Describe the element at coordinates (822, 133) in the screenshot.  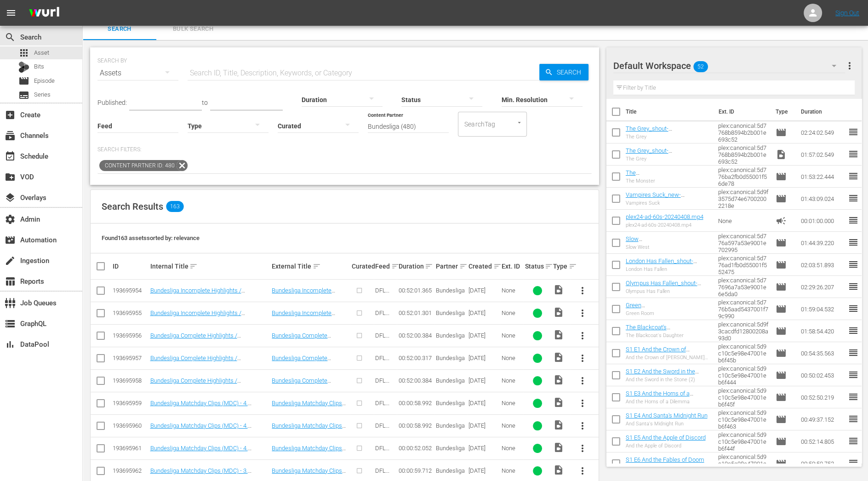
I see `td: 02:24:02.549` at that location.